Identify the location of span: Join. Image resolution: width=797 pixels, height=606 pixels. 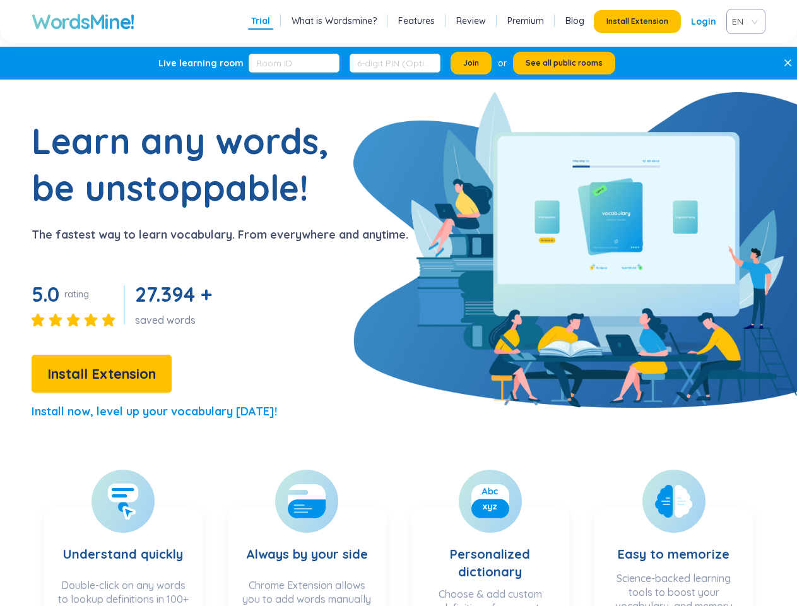
(471, 63).